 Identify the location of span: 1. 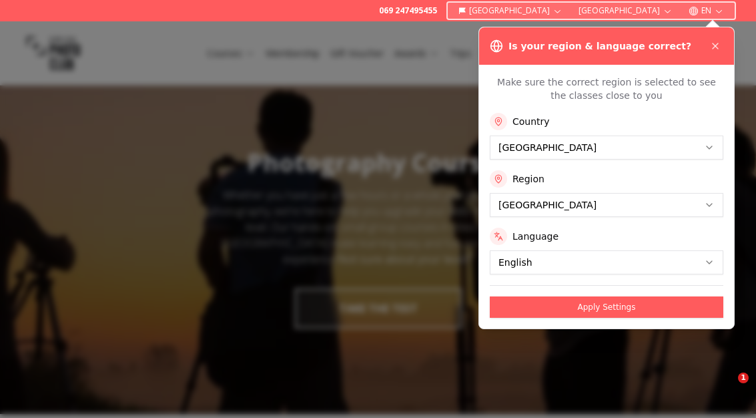
(743, 378).